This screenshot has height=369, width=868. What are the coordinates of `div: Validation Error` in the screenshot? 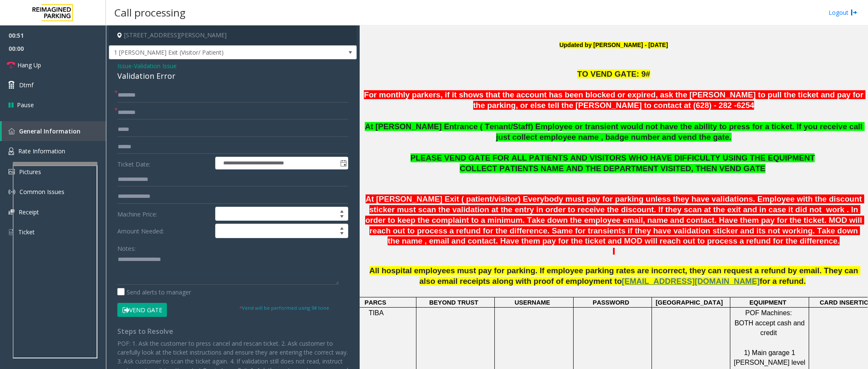 It's located at (233, 76).